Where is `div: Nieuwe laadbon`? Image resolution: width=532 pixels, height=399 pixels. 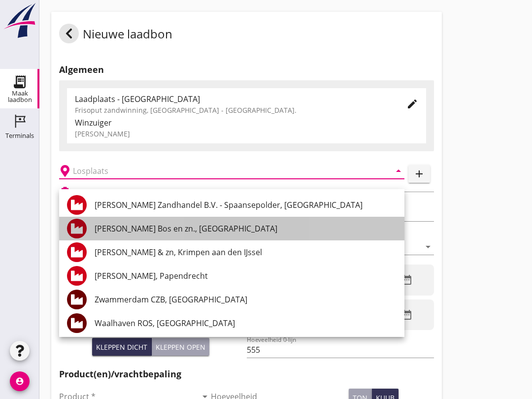
div: Nieuwe laadbon is located at coordinates (116, 35).